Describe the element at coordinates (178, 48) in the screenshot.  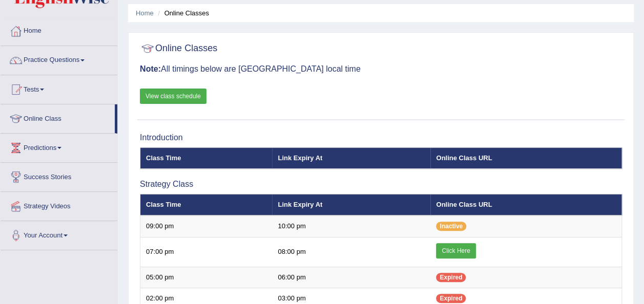
I see `h2: Online Classes` at that location.